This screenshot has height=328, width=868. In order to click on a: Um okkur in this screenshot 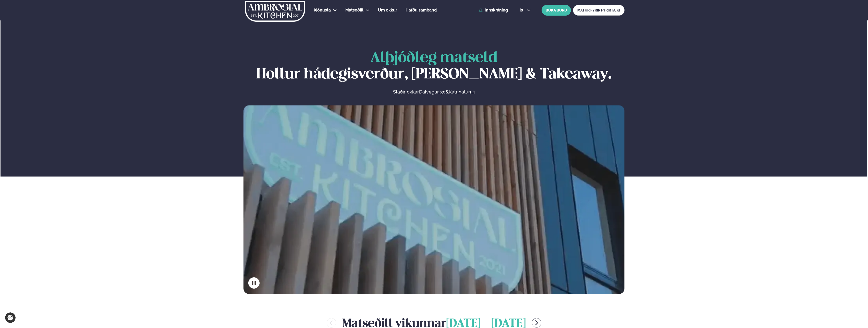, I will do `click(388, 10)`.